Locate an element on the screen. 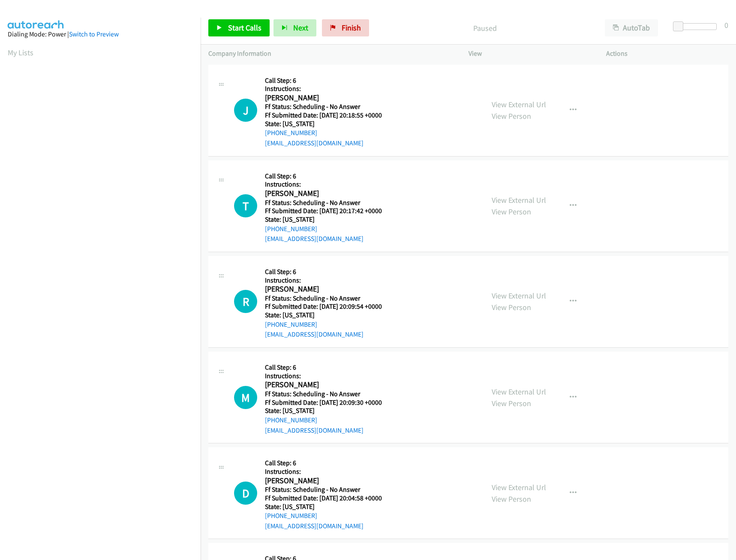 This screenshot has width=736, height=560. span: Finish is located at coordinates (351, 27).